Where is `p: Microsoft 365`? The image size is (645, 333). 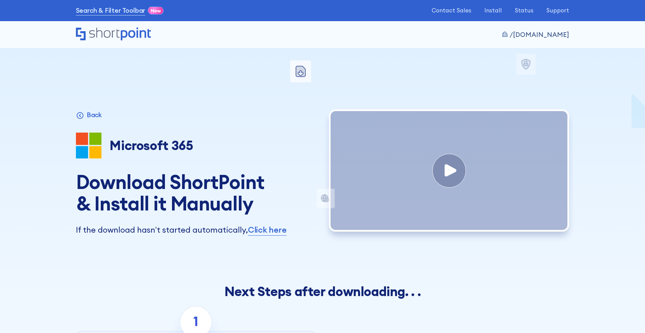
p: Microsoft 365 is located at coordinates (151, 146).